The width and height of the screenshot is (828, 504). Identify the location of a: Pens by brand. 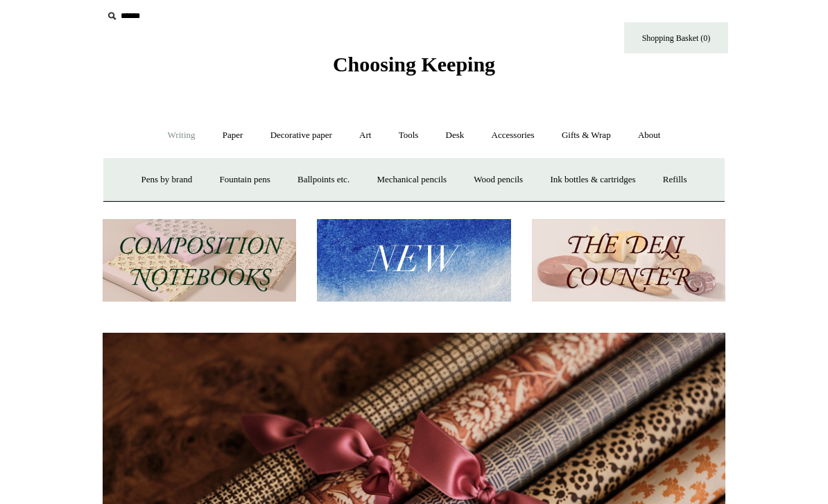
(167, 179).